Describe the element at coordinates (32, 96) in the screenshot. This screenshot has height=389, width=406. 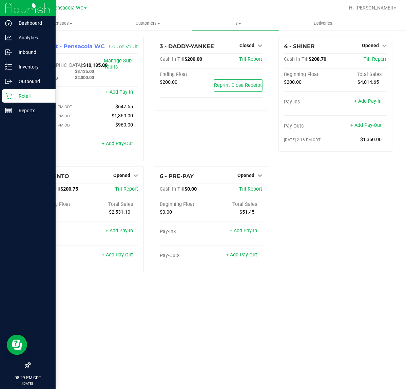
I see `p: Retail` at that location.